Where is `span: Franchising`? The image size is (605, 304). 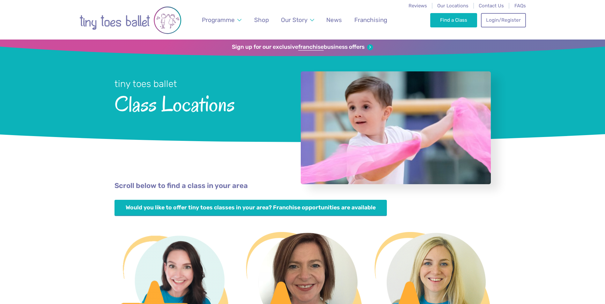 span: Franchising is located at coordinates (371, 20).